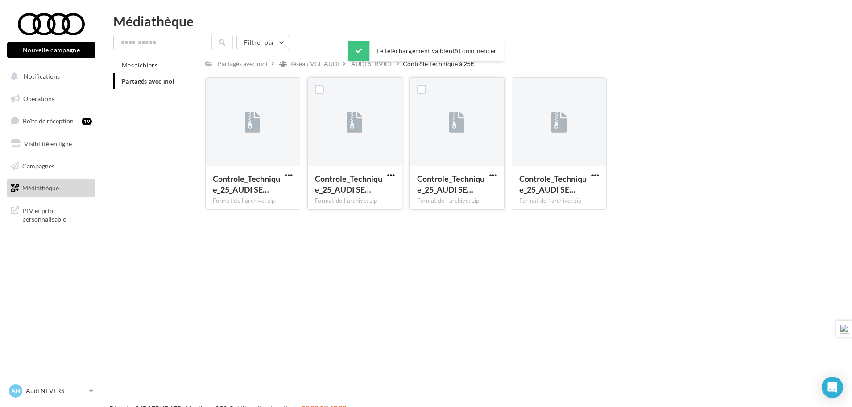 Image resolution: width=852 pixels, height=407 pixels. What do you see at coordinates (57, 214) in the screenshot?
I see `span: PLV et print personnalisable` at bounding box center [57, 214].